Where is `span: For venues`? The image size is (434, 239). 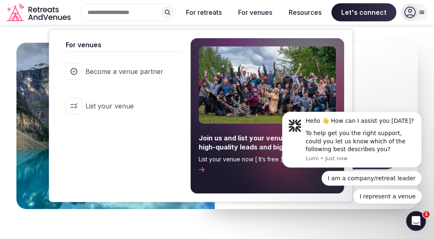
span: For venues is located at coordinates (123, 45).